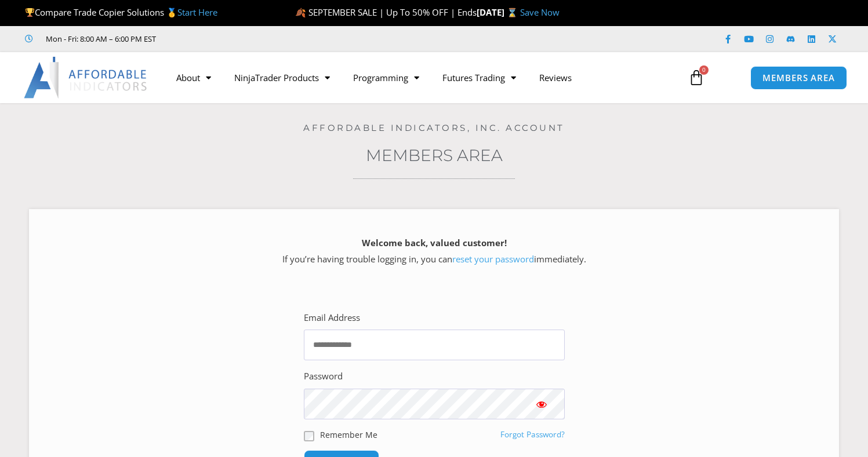  What do you see at coordinates (555, 78) in the screenshot?
I see `a: Reviews` at bounding box center [555, 78].